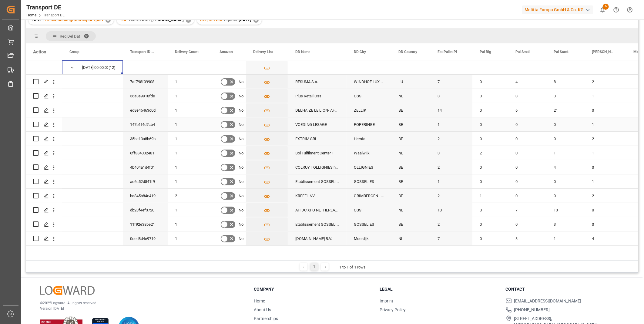 The height and width of the screenshot is (324, 644). Describe the element at coordinates (408, 52) in the screenshot. I see `span: DD Country` at that location.